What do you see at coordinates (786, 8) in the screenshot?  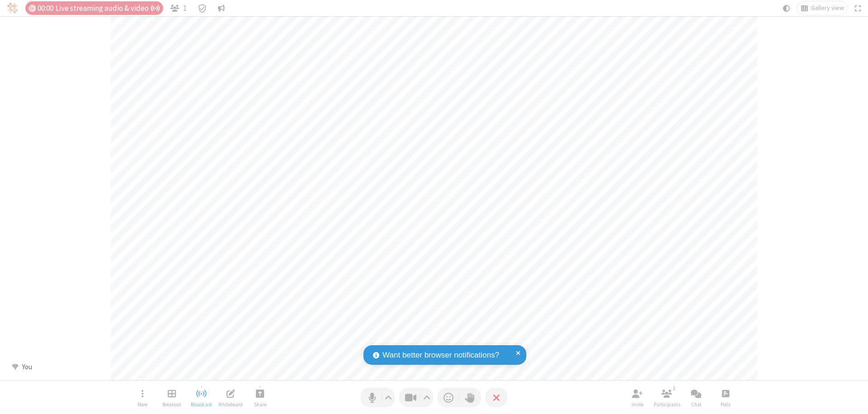 I see `button: Using system theme` at bounding box center [786, 8].